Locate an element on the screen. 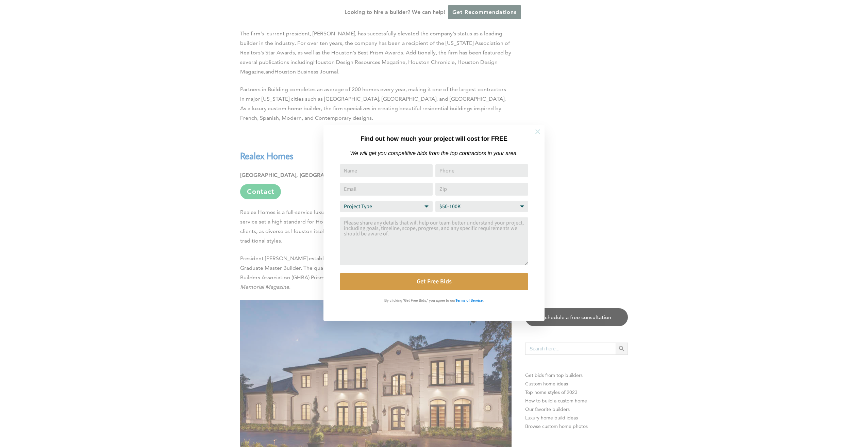 This screenshot has width=868, height=447. button: Close is located at coordinates (538, 132).